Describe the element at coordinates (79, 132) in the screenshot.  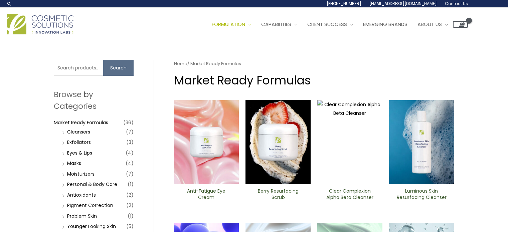
I see `a: Cleansers` at that location.